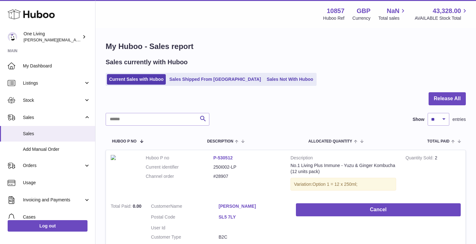  I want to click on dt: Channel order, so click(179, 176).